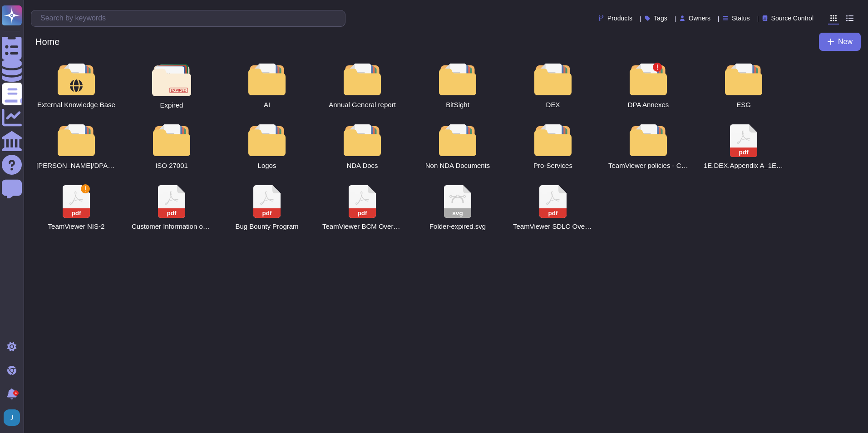  Describe the element at coordinates (553, 166) in the screenshot. I see `span: Pro-Services` at that location.